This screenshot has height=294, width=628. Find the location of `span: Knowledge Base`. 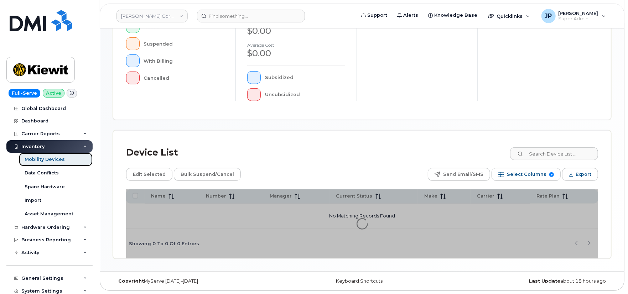

span: Knowledge Base is located at coordinates (455, 15).